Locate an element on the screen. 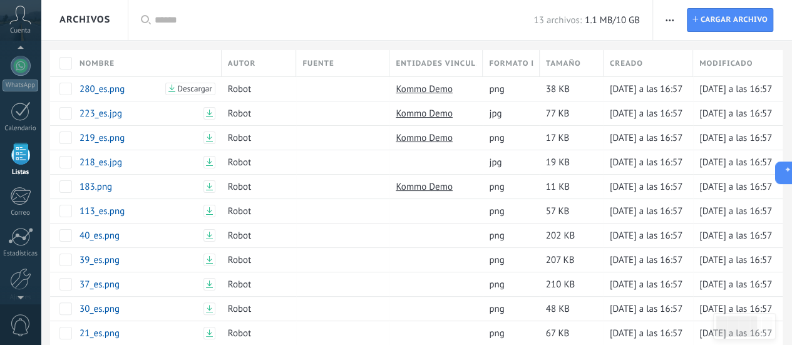  span: Cargar archivo is located at coordinates (734, 20).